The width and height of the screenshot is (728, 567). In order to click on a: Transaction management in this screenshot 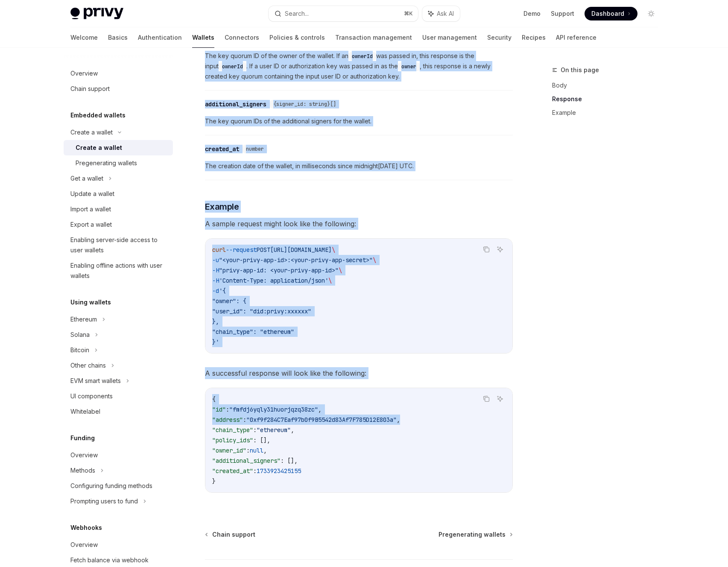, I will do `click(374, 38)`.